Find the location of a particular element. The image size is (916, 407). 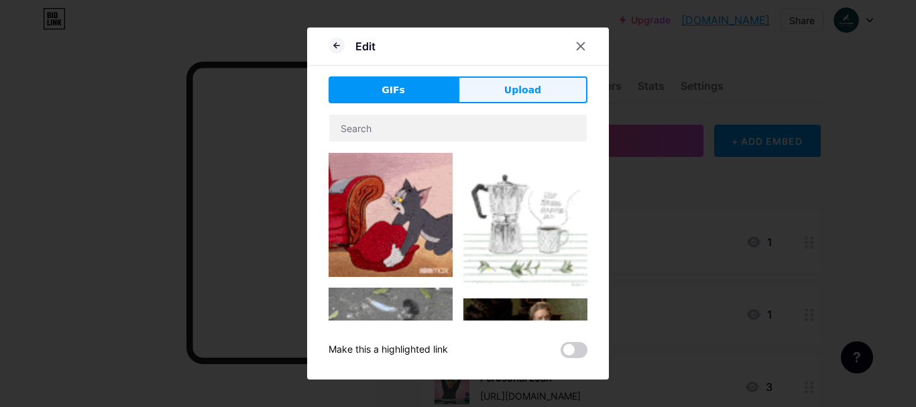

button: GIFs is located at coordinates (393, 90).